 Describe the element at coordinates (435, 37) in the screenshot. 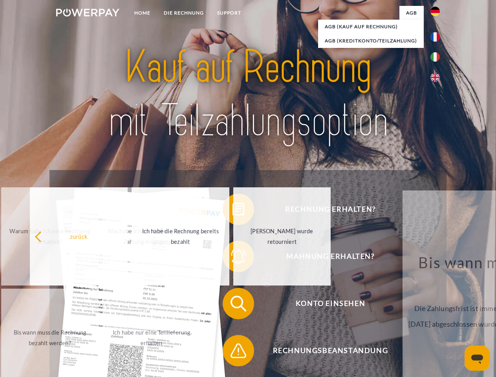

I see `img: fr` at that location.